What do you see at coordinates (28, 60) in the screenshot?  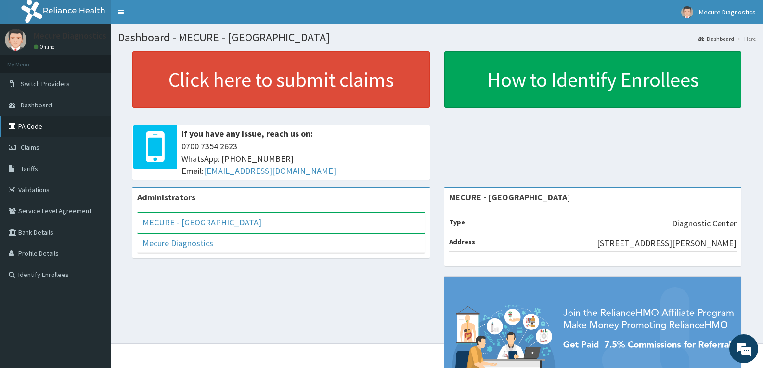 I see `img: d_794563401_company_1708531726252_794563401` at bounding box center [28, 60].